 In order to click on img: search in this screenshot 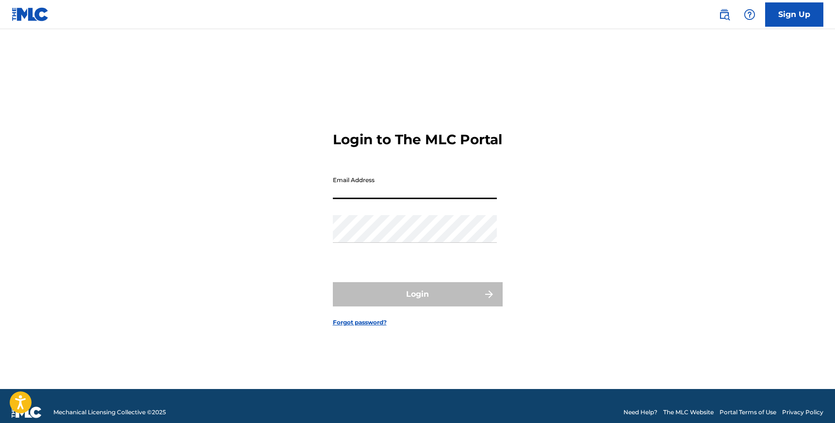, I will do `click(724, 15)`.